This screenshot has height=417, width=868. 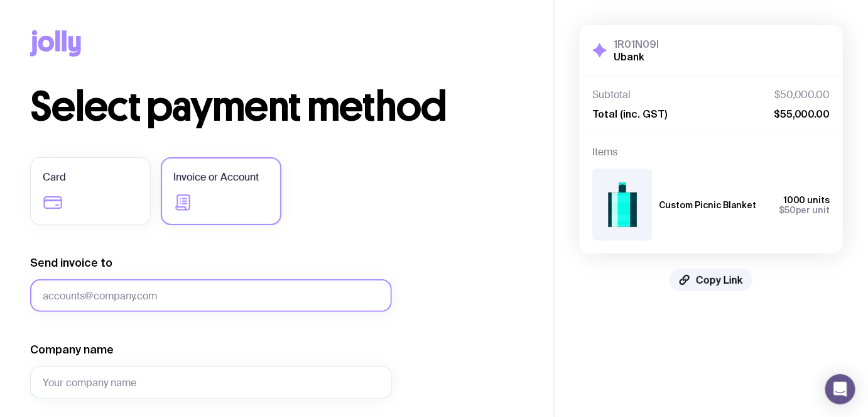 I want to click on button: Copy Link, so click(x=711, y=280).